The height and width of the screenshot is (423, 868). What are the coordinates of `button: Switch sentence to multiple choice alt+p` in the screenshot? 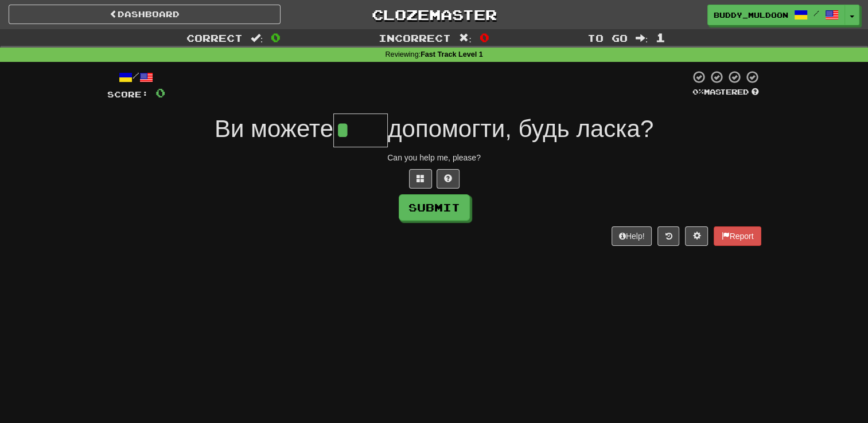 It's located at (420, 179).